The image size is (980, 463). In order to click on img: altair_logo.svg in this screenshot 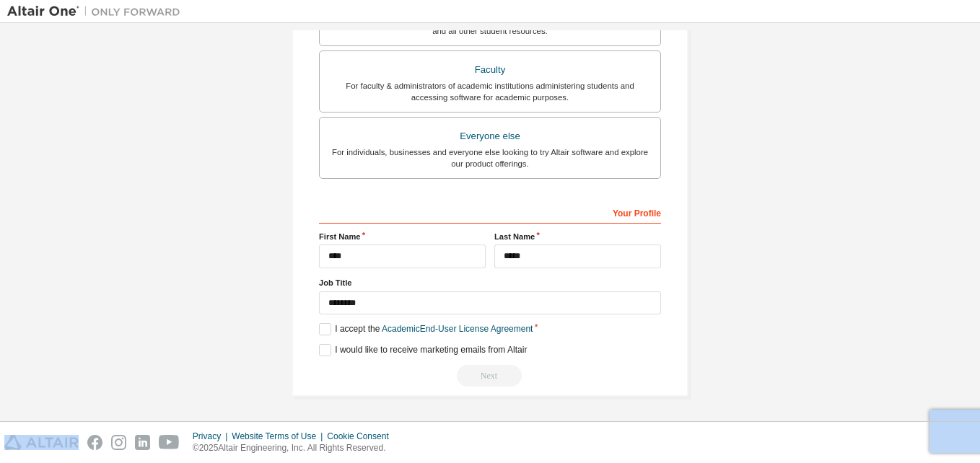, I will do `click(41, 442)`.